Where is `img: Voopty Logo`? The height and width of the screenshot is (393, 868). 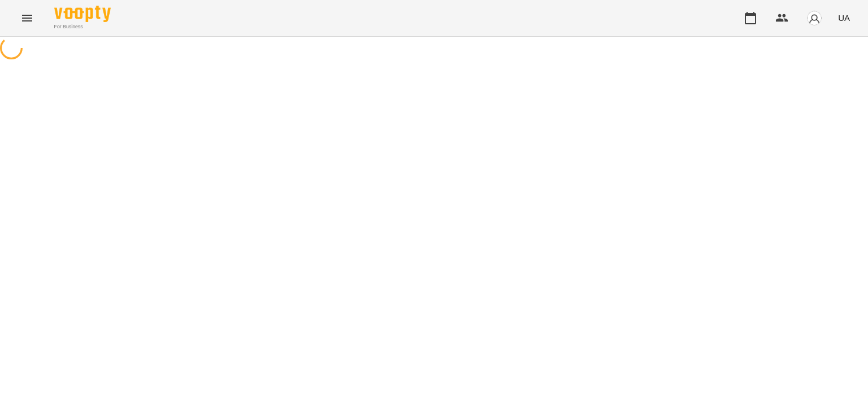
img: Voopty Logo is located at coordinates (83, 13).